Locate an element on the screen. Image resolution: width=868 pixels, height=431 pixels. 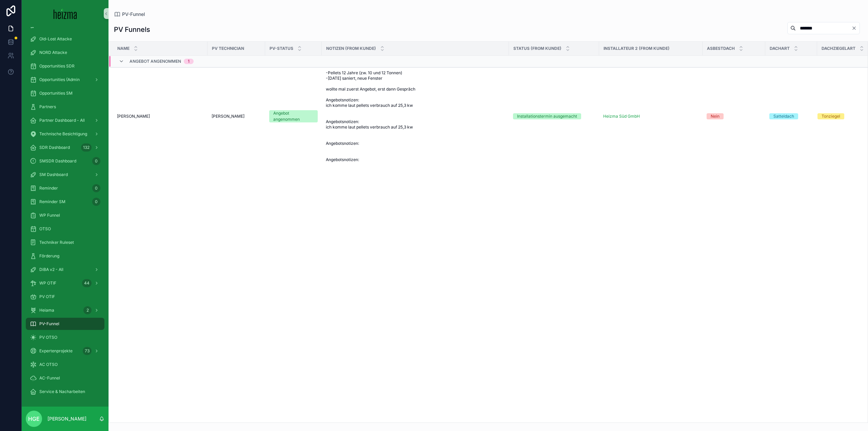
div: 132 is located at coordinates (86, 148).